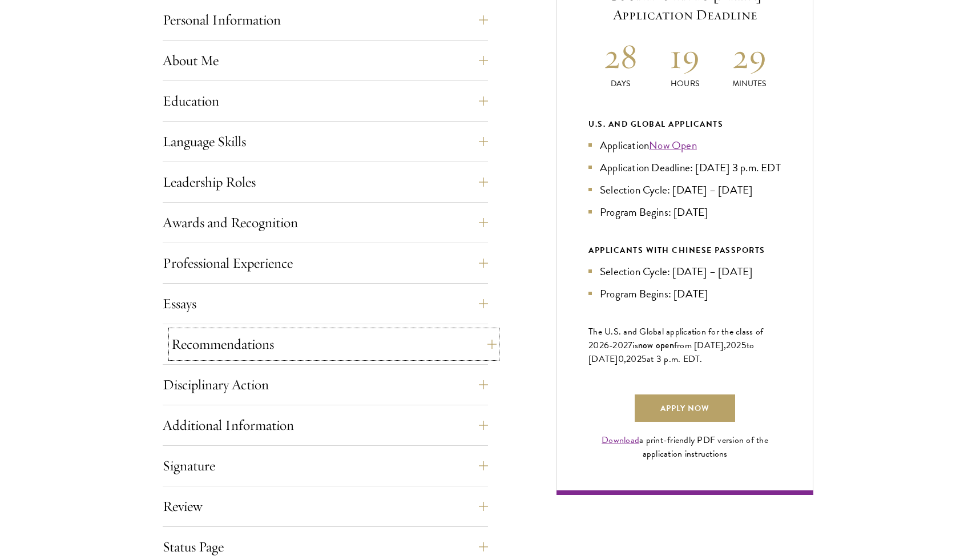 This screenshot has height=560, width=976. What do you see at coordinates (326, 20) in the screenshot?
I see `button: Personal Information` at bounding box center [326, 20].